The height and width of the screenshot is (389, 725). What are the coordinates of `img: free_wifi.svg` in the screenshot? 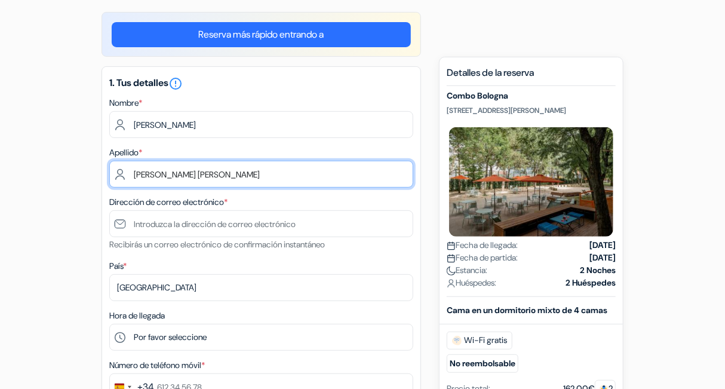 It's located at (457, 340).